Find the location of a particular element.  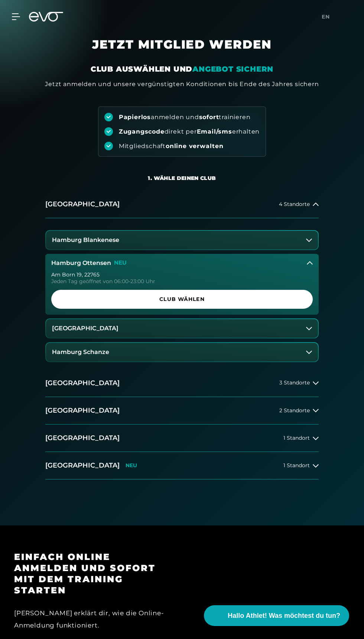

button: Hamburg Schanze is located at coordinates (182, 352).